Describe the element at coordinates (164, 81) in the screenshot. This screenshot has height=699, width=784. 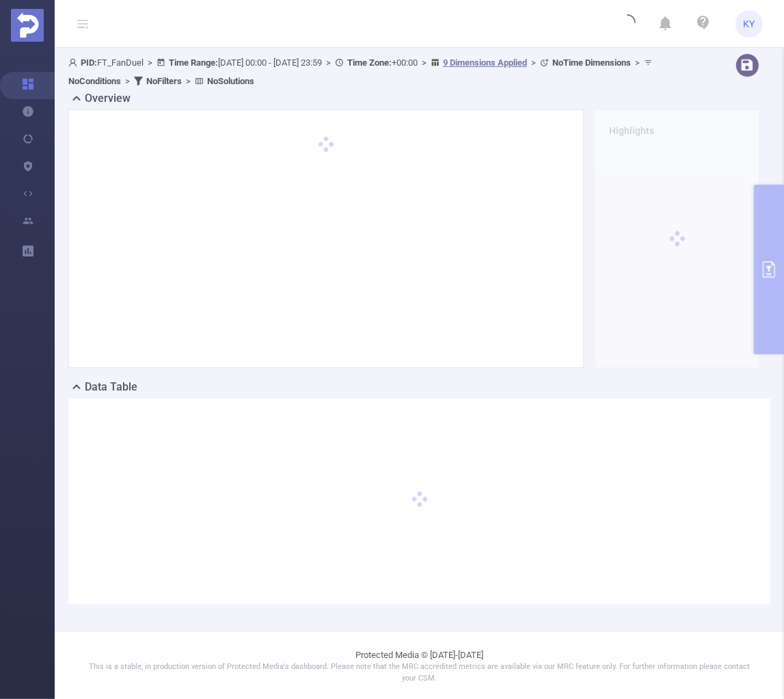
I see `b: No Filters` at that location.